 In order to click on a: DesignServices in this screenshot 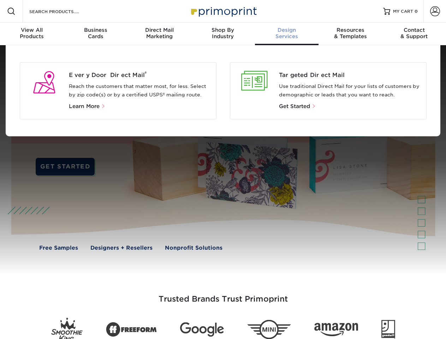, I will do `click(287, 34)`.